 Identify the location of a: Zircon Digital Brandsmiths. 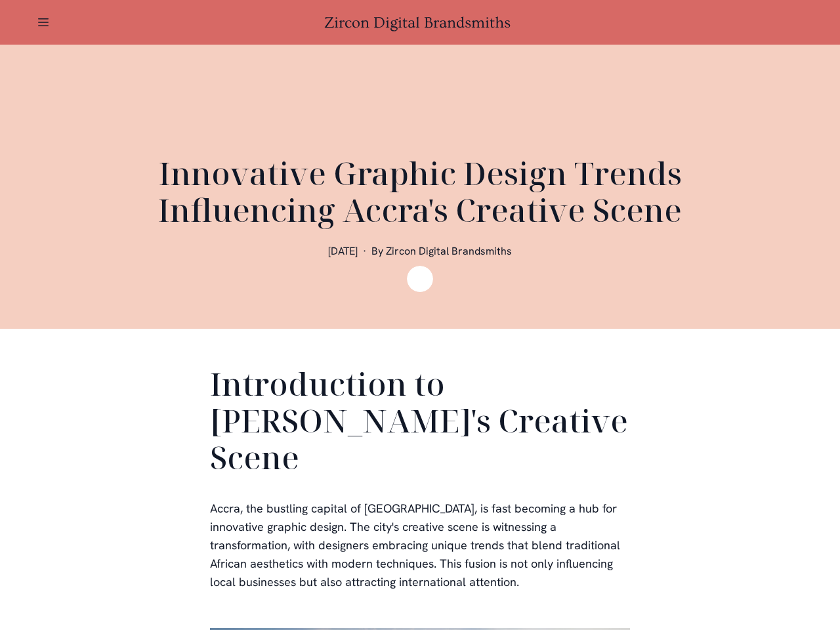
(420, 22).